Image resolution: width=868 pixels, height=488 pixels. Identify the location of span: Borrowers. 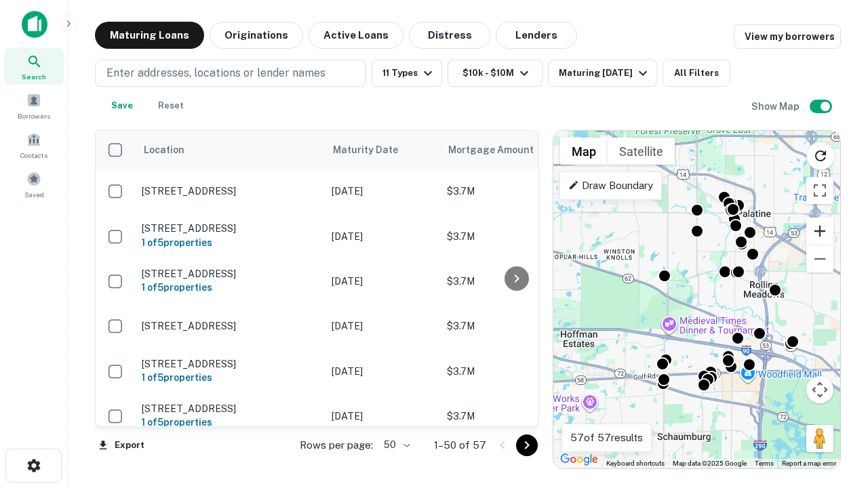
(34, 116).